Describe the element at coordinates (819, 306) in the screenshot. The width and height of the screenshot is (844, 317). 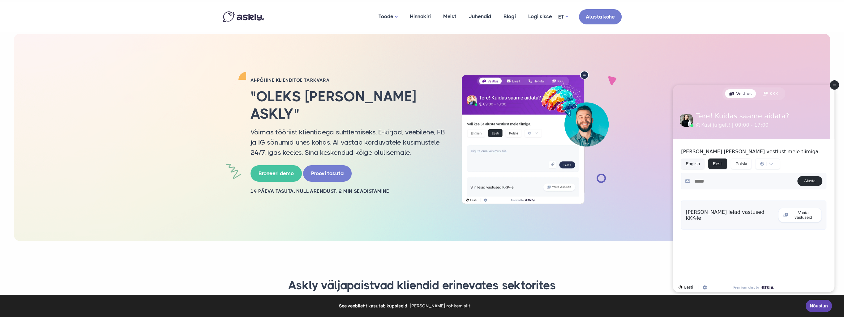
I see `a: Nõustun` at that location.